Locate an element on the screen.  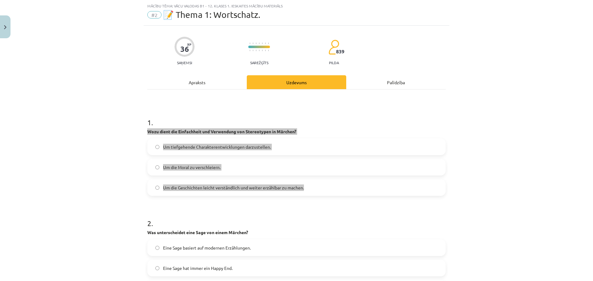
h1: 2 . is located at coordinates (296, 218).